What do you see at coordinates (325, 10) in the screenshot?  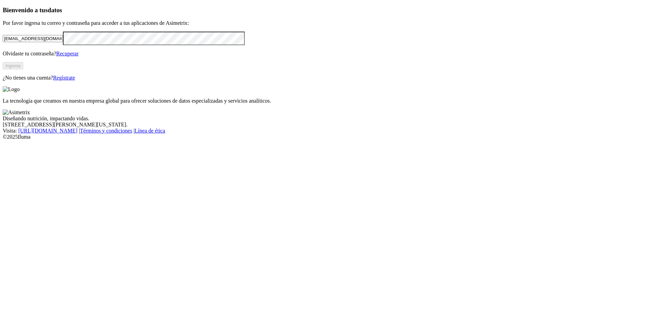 I see `h3: Bienvenido a tus` at bounding box center [325, 10].